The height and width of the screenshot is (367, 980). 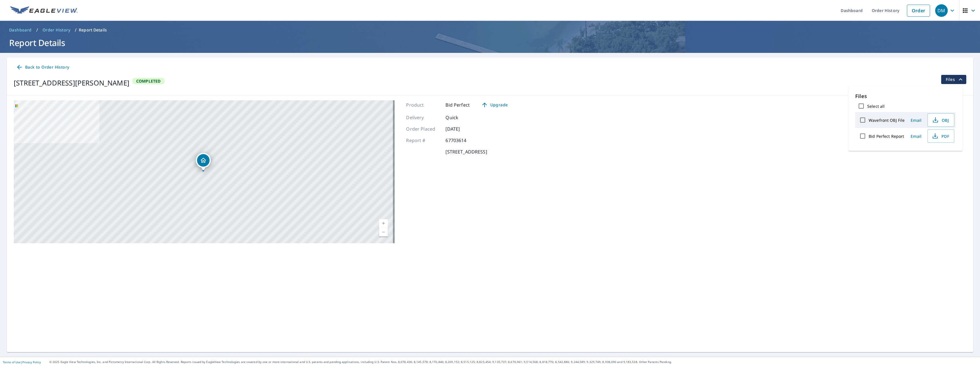 What do you see at coordinates (955, 80) in the screenshot?
I see `span: Files` at bounding box center [955, 80].